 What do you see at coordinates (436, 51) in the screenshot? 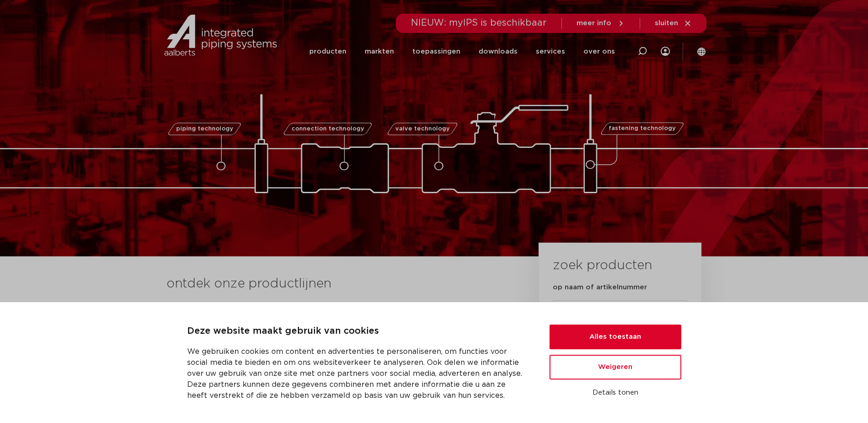
I see `a: toepassingen` at bounding box center [436, 51].